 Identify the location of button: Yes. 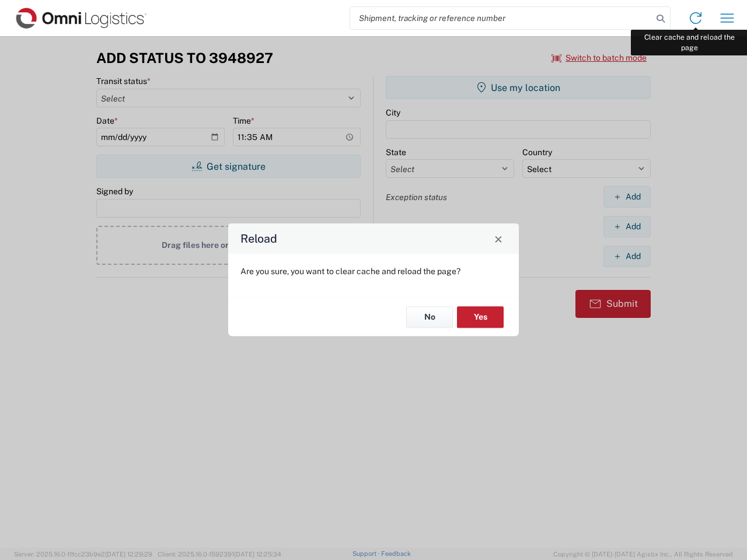
(480, 317).